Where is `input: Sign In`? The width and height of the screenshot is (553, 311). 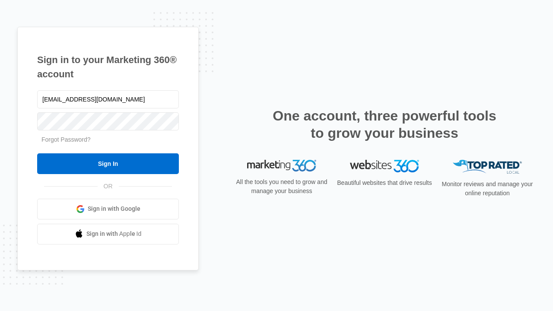 input: Sign In is located at coordinates (108, 164).